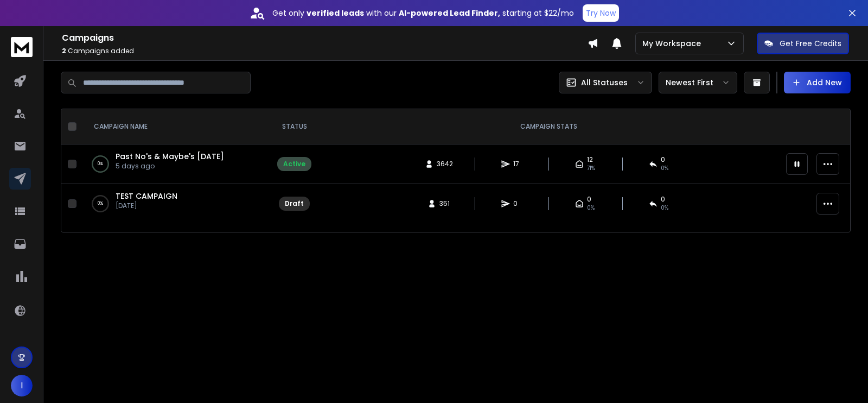 This screenshot has height=403, width=868. Describe the element at coordinates (803, 44) in the screenshot. I see `button: Get Free Credits` at that location.